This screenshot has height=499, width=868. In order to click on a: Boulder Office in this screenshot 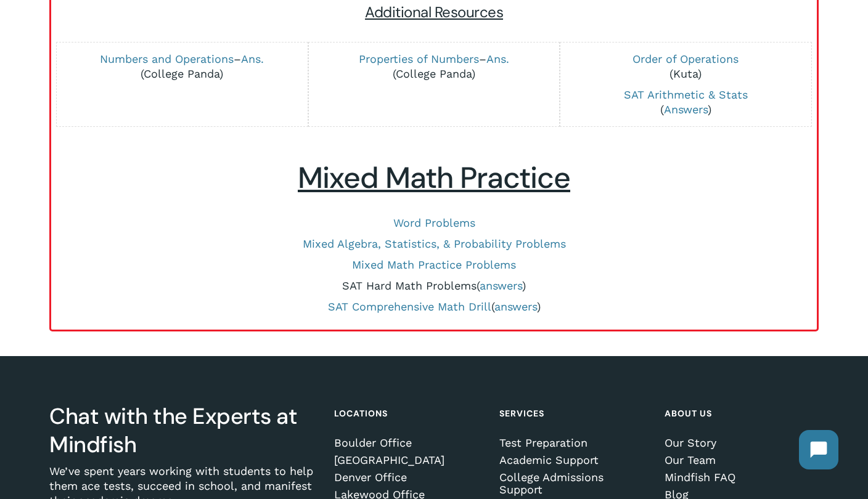, I will do `click(409, 443)`.